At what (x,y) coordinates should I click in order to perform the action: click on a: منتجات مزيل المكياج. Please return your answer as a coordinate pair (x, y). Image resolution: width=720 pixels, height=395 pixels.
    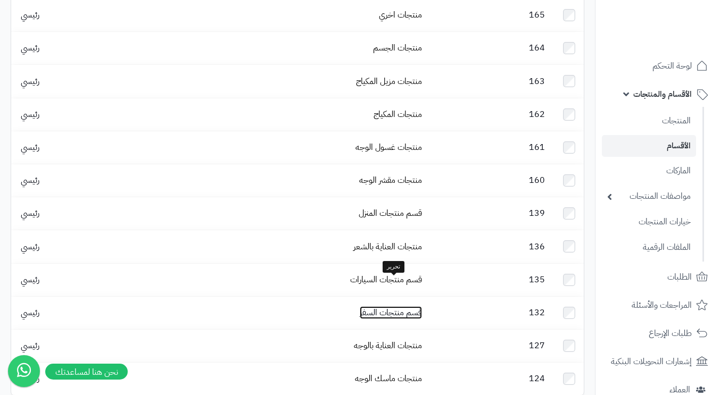
    Looking at the image, I should click on (389, 81).